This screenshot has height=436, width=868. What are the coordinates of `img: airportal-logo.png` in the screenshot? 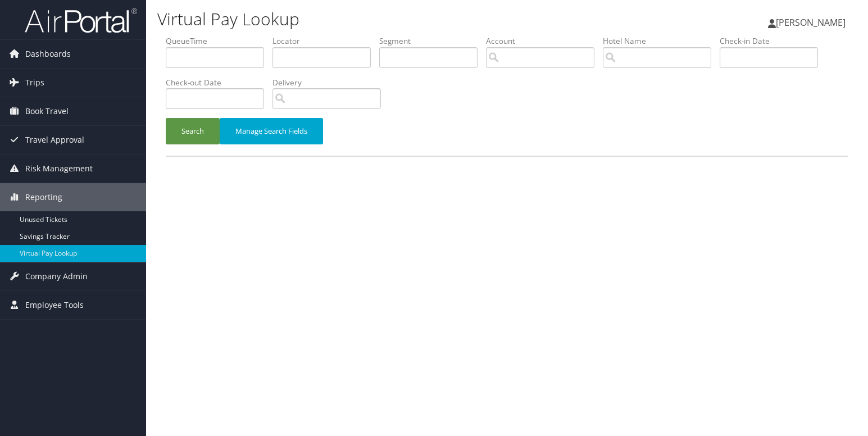 It's located at (81, 20).